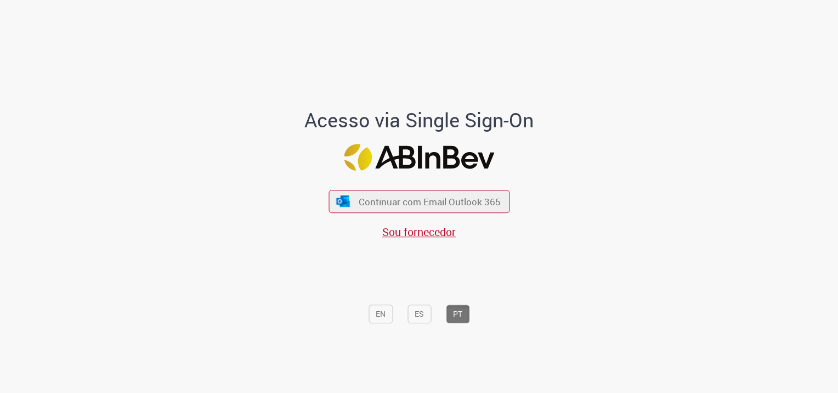 This screenshot has width=838, height=393. I want to click on img: Logo ABInBev, so click(419, 157).